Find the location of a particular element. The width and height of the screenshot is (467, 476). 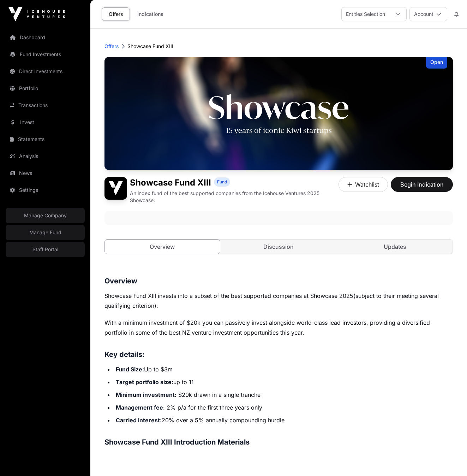

li: : 2% p/a for the first three years only is located at coordinates (283, 407).